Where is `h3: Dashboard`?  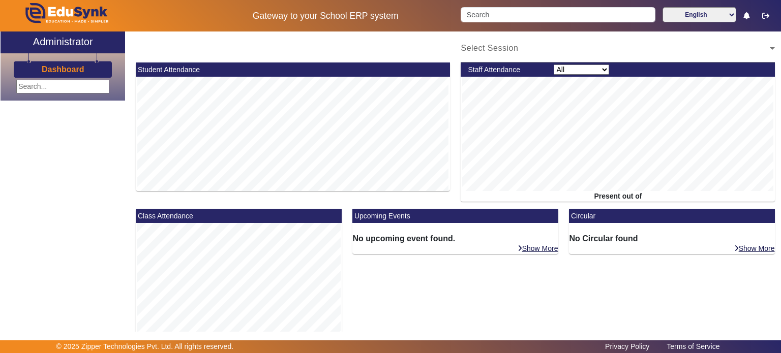 h3: Dashboard is located at coordinates (63, 69).